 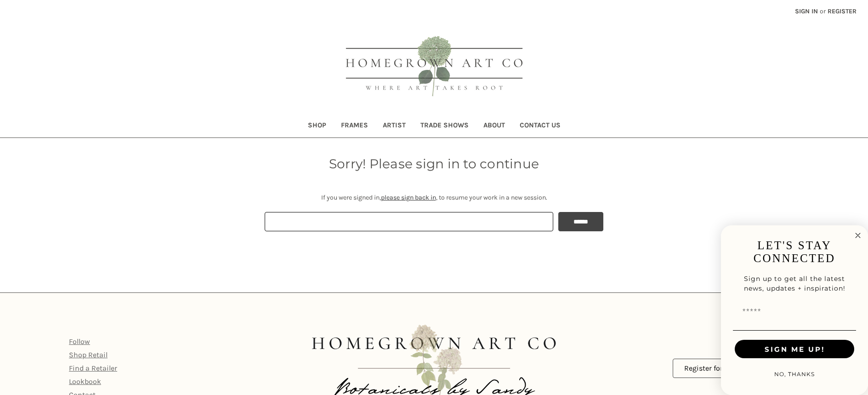 What do you see at coordinates (795, 310) in the screenshot?
I see `div: FLYOUT Form` at bounding box center [795, 310].